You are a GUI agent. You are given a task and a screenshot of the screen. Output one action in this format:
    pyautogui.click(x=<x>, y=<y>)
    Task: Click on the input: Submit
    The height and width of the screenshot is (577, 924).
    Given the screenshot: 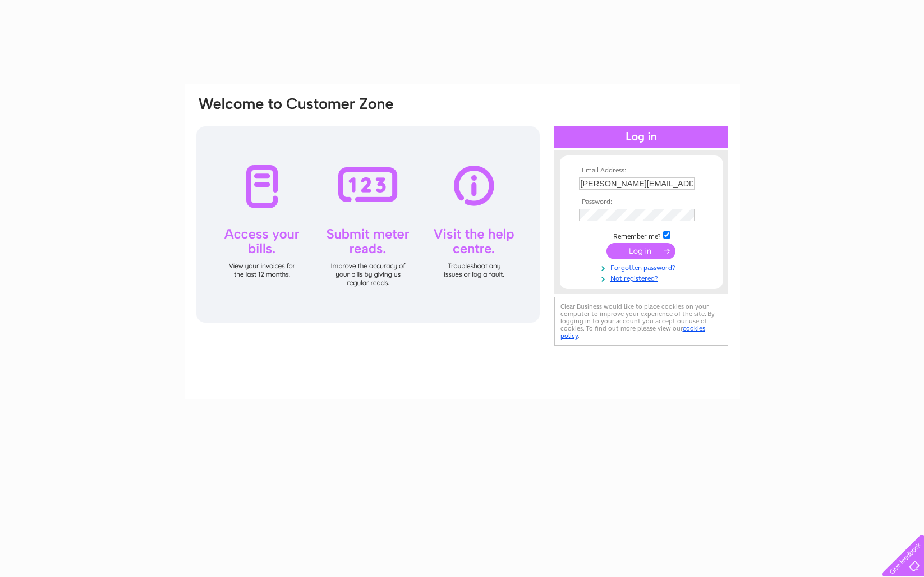 What is the action you would take?
    pyautogui.click(x=640, y=251)
    